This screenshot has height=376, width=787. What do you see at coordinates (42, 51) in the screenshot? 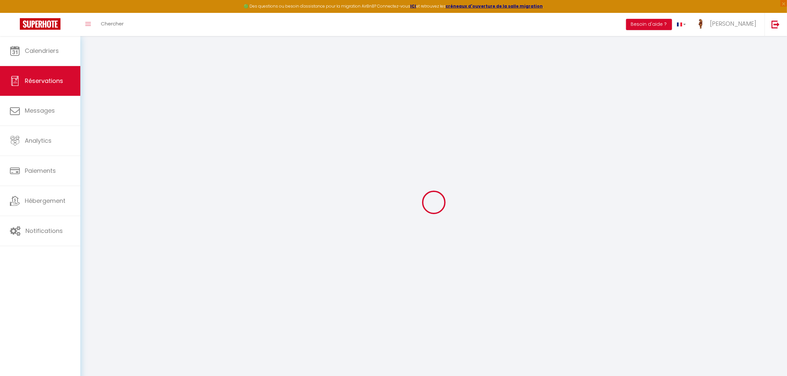
I see `span: Calendriers` at bounding box center [42, 51].